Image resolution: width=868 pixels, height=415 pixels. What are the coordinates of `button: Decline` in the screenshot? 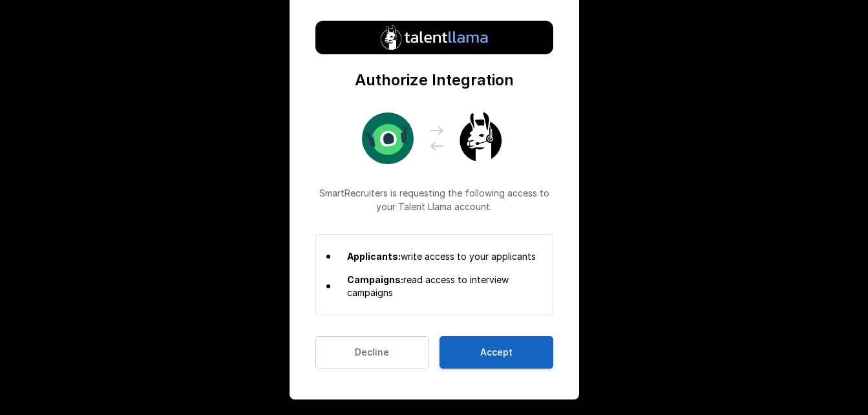 It's located at (372, 353).